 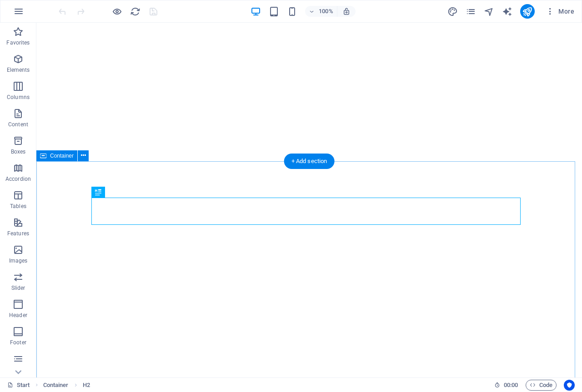 I want to click on button: Click here to leave preview mode and continue editing, so click(x=117, y=11).